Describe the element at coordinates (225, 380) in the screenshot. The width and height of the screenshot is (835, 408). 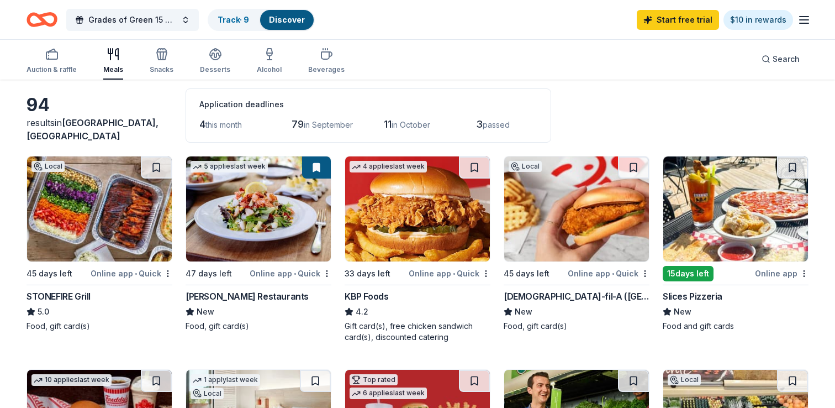
I see `div: 1 apply last week` at that location.